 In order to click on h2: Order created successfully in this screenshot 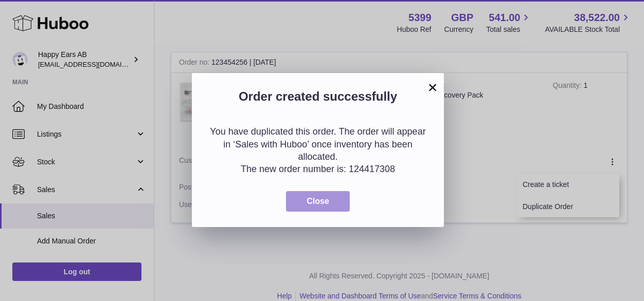, I will do `click(318, 99)`.